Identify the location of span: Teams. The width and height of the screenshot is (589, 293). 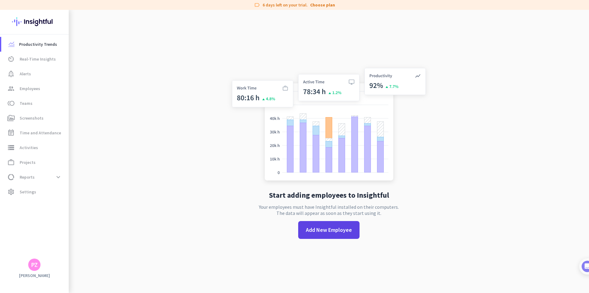
(26, 103).